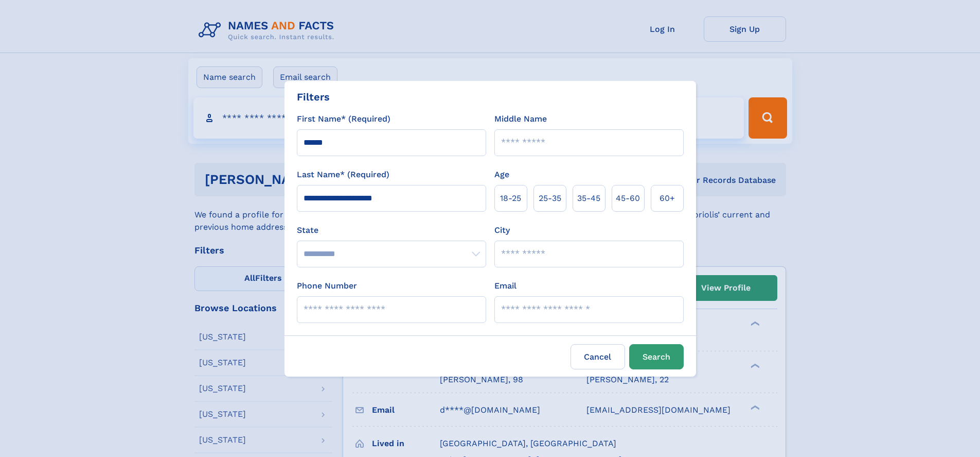 The height and width of the screenshot is (457, 980). What do you see at coordinates (510, 198) in the screenshot?
I see `span: 18‑25` at bounding box center [510, 198].